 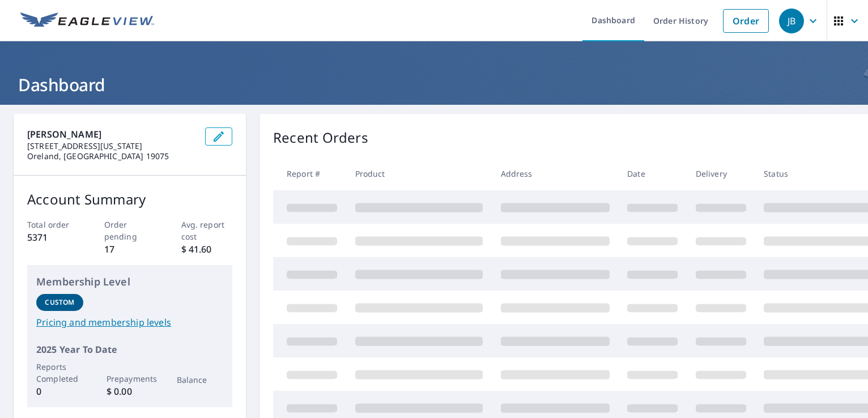 I want to click on div: JB, so click(x=792, y=21).